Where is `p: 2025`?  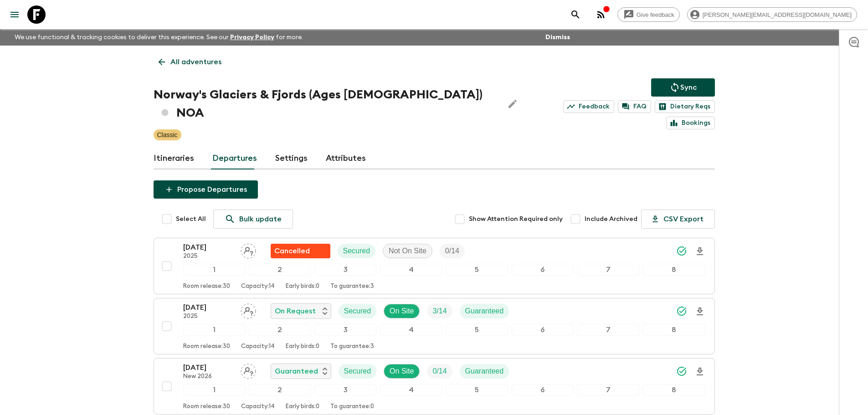
p: 2025 is located at coordinates (208, 256).